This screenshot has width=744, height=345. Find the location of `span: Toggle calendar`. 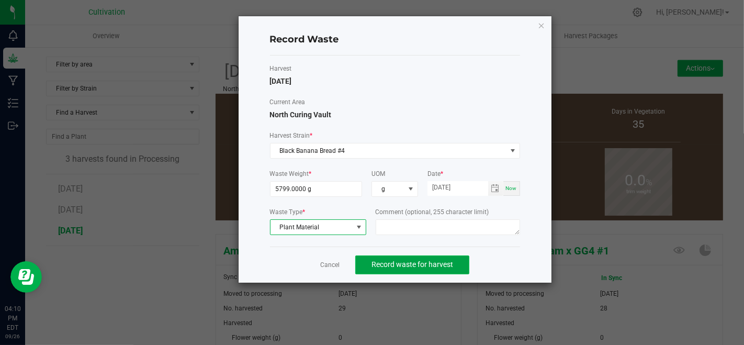

span: Toggle calendar is located at coordinates (496, 188).